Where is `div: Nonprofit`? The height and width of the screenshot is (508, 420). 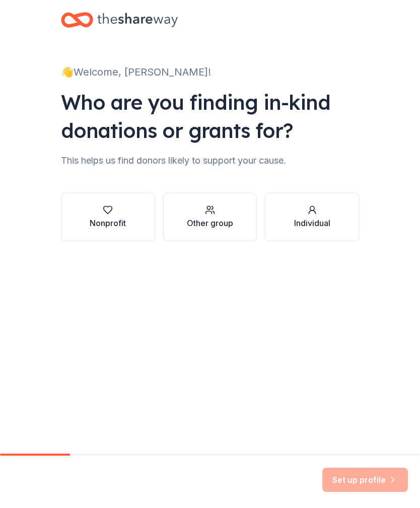 div: Nonprofit is located at coordinates (108, 223).